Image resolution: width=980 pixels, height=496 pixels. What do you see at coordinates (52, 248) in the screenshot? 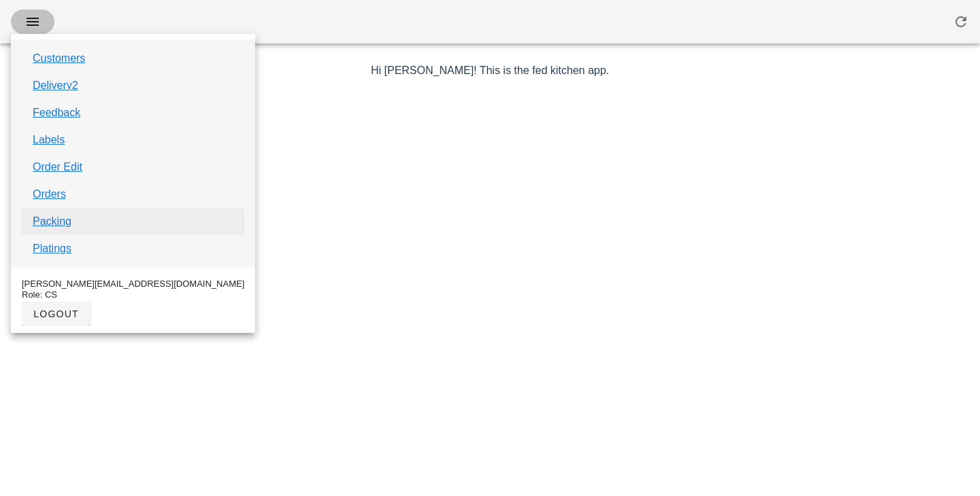
I see `a: Platings` at bounding box center [52, 248].